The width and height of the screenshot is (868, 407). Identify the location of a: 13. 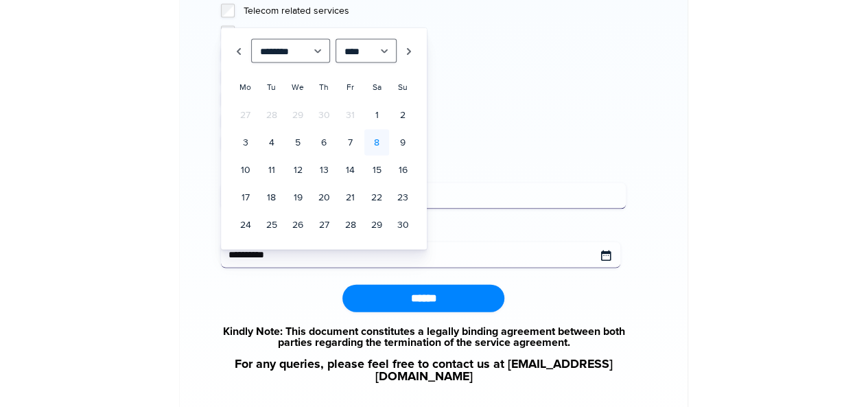
(324, 170).